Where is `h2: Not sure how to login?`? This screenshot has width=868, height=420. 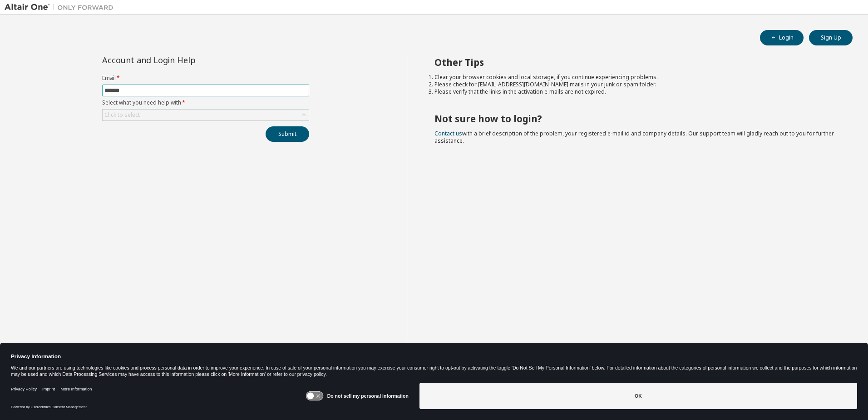 h2: Not sure how to login? is located at coordinates (635, 118).